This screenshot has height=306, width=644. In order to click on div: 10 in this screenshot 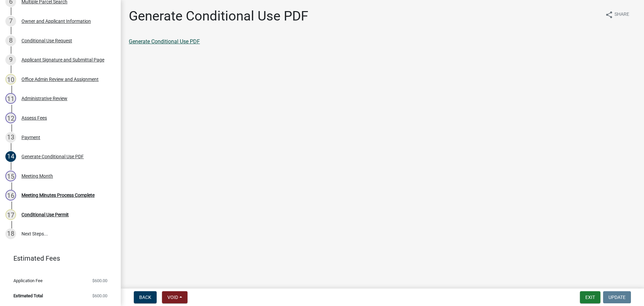, I will do `click(11, 79)`.